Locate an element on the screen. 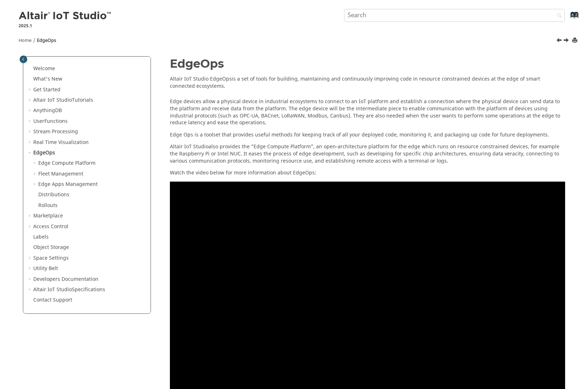  p: Edge Ops is a toolset that provides useful methods for keeping track of all your deployed code, m... is located at coordinates (368, 135).